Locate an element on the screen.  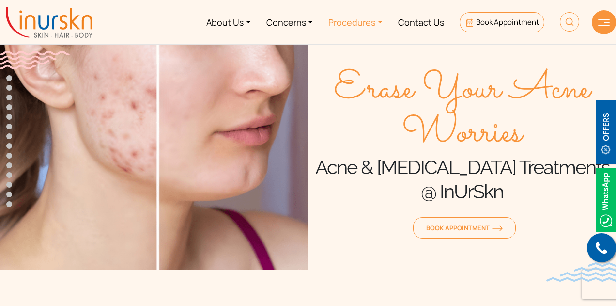
img: offerBt is located at coordinates (606, 132).